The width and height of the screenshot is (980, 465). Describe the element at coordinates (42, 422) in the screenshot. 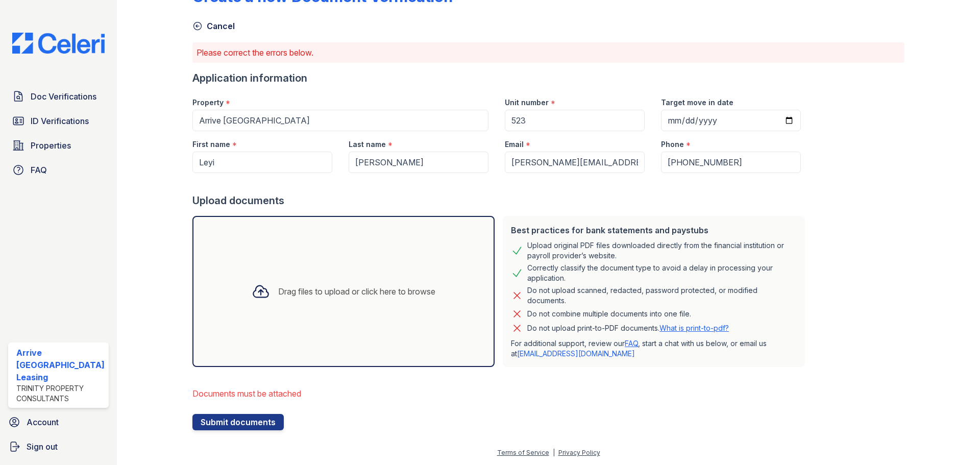

I see `span: Account` at that location.